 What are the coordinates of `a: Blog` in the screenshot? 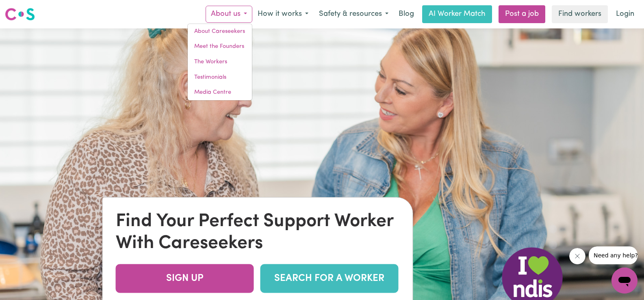 It's located at (407, 14).